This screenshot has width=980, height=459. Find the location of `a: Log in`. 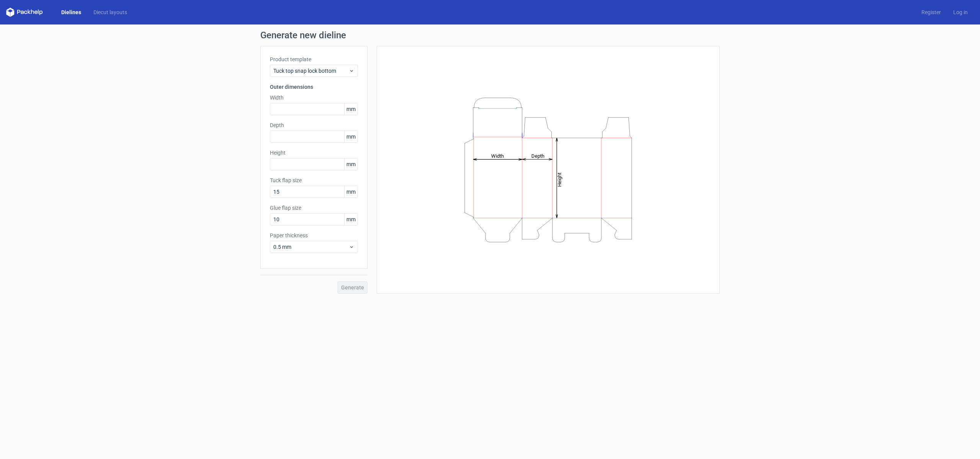

a: Log in is located at coordinates (960, 12).